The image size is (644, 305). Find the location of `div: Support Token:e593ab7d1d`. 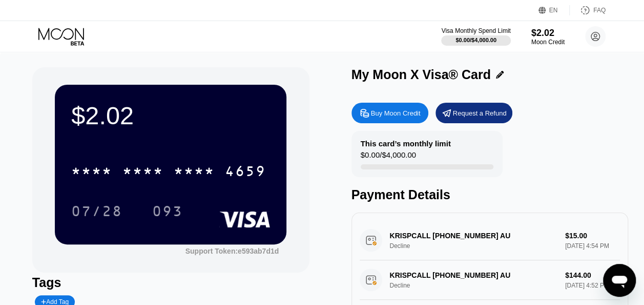

div: Support Token:e593ab7d1d is located at coordinates (232, 251).